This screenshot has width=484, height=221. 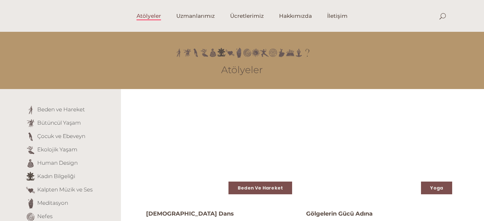 I want to click on a: Bütüncül Yaşam, so click(x=59, y=123).